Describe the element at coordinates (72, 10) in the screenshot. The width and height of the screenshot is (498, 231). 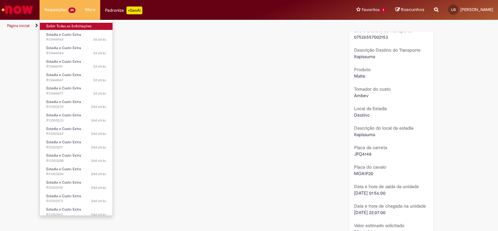
I see `span: 24` at that location.